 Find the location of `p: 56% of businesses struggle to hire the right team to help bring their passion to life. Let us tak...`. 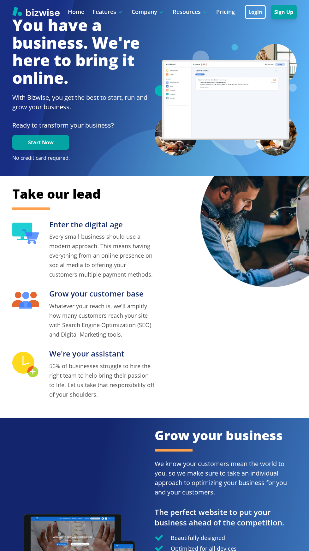

p: 56% of businesses struggle to hire the right team to help bring their passion to life. Let us tak... is located at coordinates (102, 380).